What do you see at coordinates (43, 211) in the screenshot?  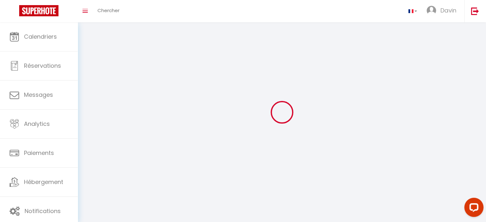 I see `span: Notifications` at bounding box center [43, 211].